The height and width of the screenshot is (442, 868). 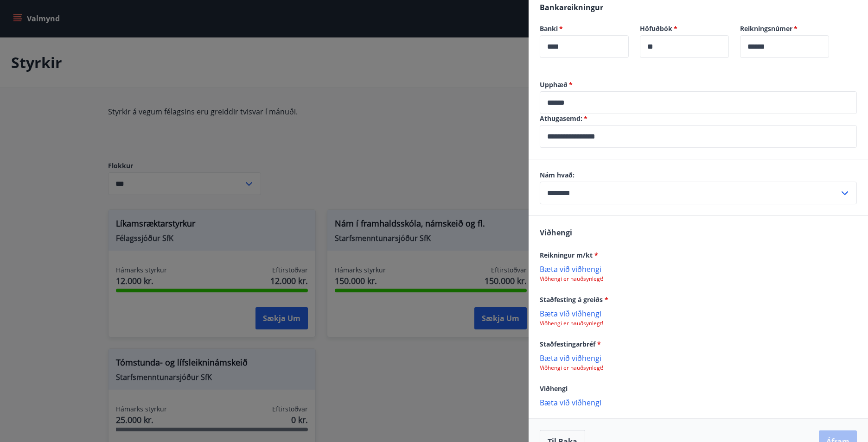 I want to click on label: Höfuðbók, so click(x=684, y=29).